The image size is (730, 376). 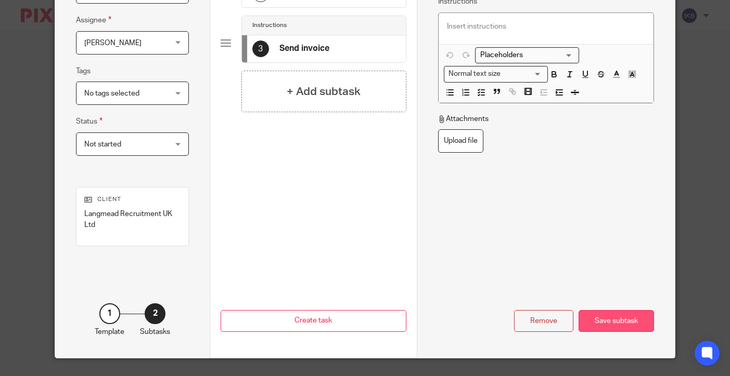 What do you see at coordinates (313, 321) in the screenshot?
I see `button: Create task` at bounding box center [313, 321].